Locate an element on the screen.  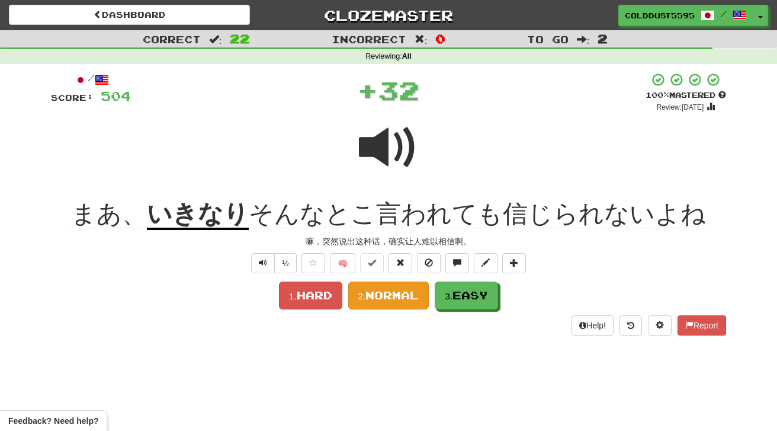
a: Clozemaster is located at coordinates (388, 15).